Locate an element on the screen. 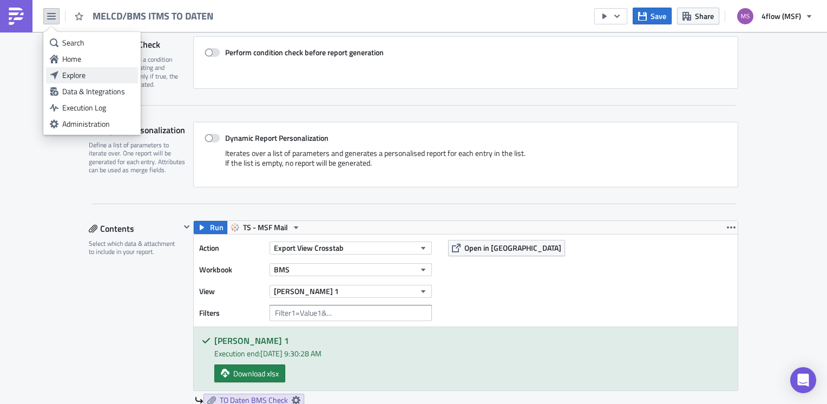 The width and height of the screenshot is (827, 404). div: Report Personalization is located at coordinates (141, 130).